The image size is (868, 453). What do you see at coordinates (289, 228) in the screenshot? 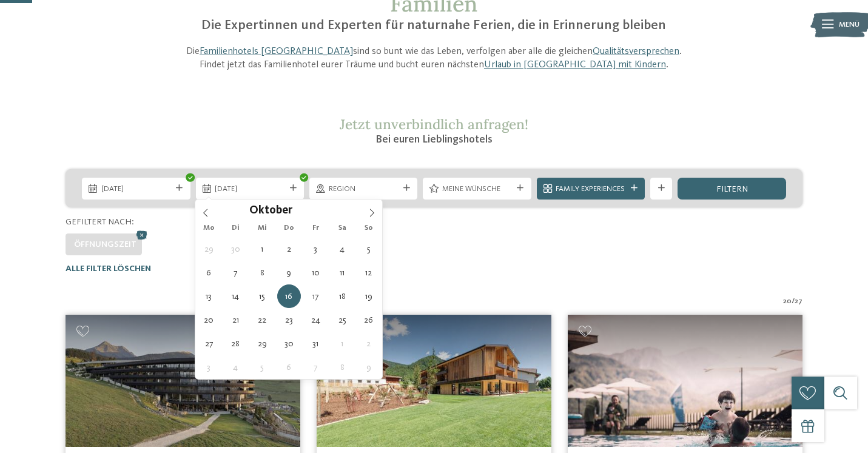
I see `span: Do` at bounding box center [289, 228].